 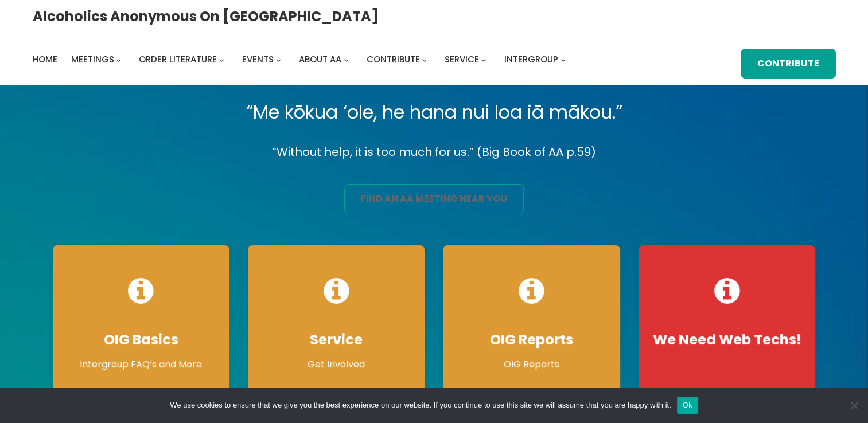 I want to click on span: Events, so click(x=258, y=59).